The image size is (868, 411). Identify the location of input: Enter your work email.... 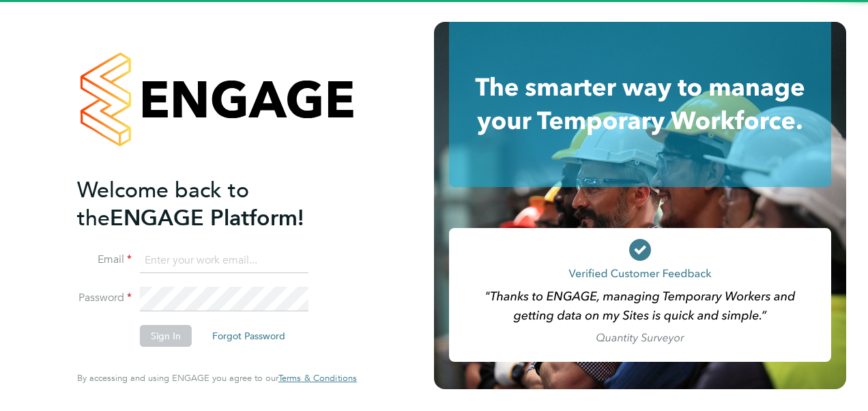
(224, 261).